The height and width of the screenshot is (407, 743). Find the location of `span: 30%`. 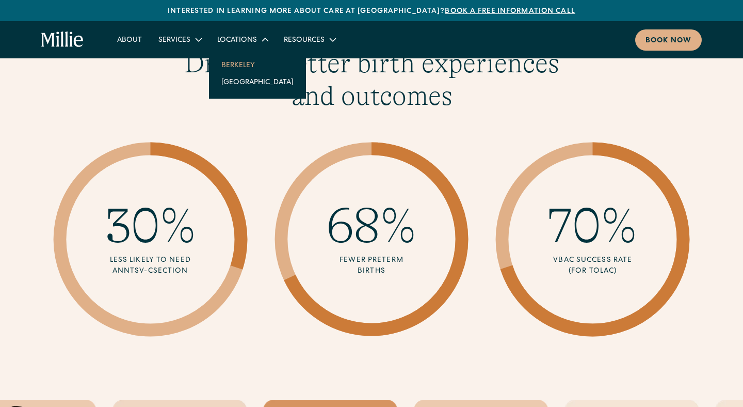

span: 30% is located at coordinates (150, 226).